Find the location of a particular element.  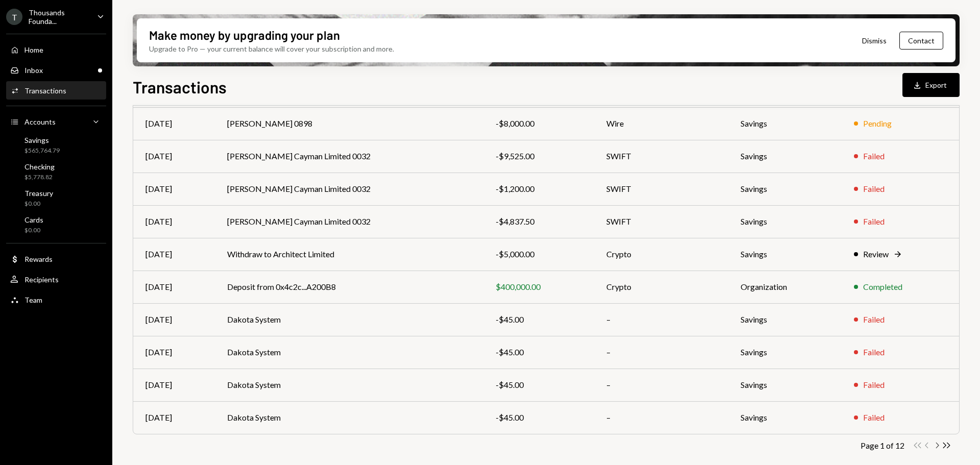

div: Savings is located at coordinates (42, 140).